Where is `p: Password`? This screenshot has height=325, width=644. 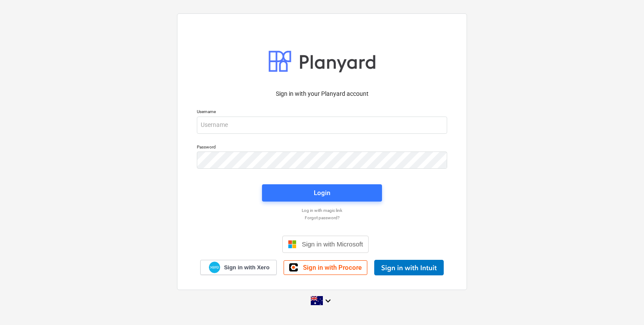
p: Password is located at coordinates (322, 148).